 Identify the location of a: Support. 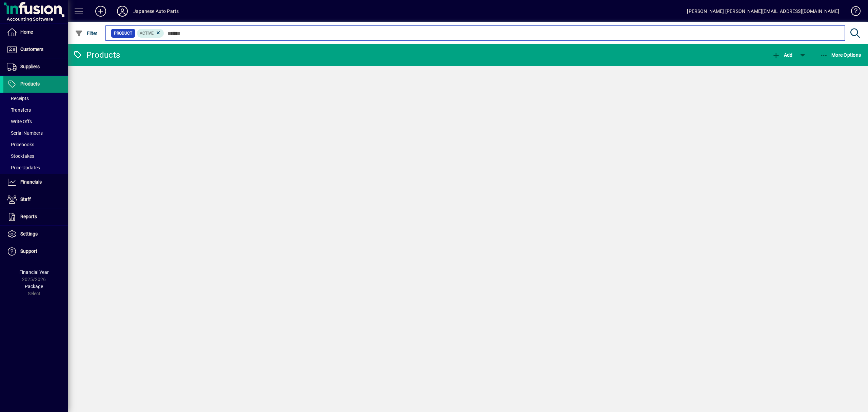
(36, 251).